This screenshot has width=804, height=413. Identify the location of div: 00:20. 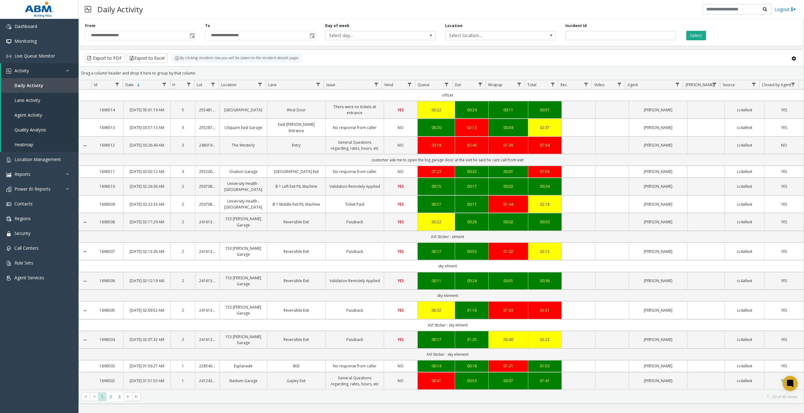
(437, 127).